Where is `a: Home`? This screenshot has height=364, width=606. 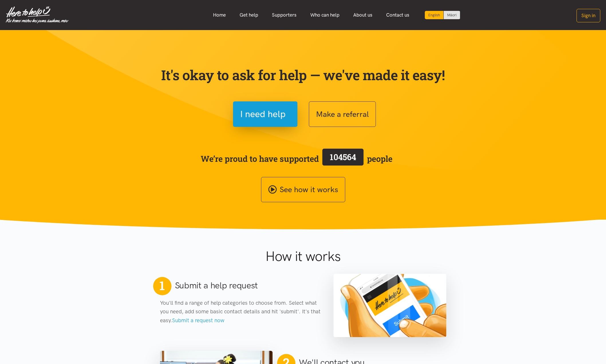 a: Home is located at coordinates (219, 15).